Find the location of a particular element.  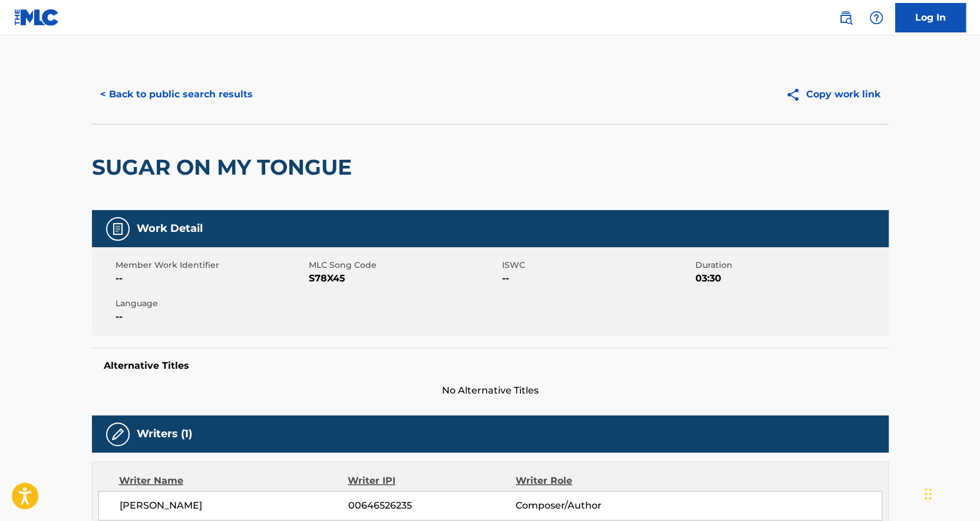

a: Public Search is located at coordinates (846, 18).